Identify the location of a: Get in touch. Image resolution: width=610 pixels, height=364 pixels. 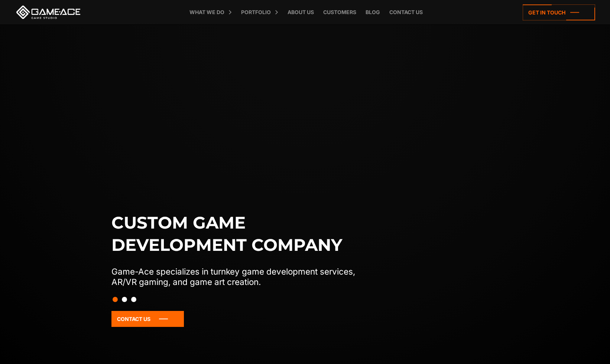
(559, 12).